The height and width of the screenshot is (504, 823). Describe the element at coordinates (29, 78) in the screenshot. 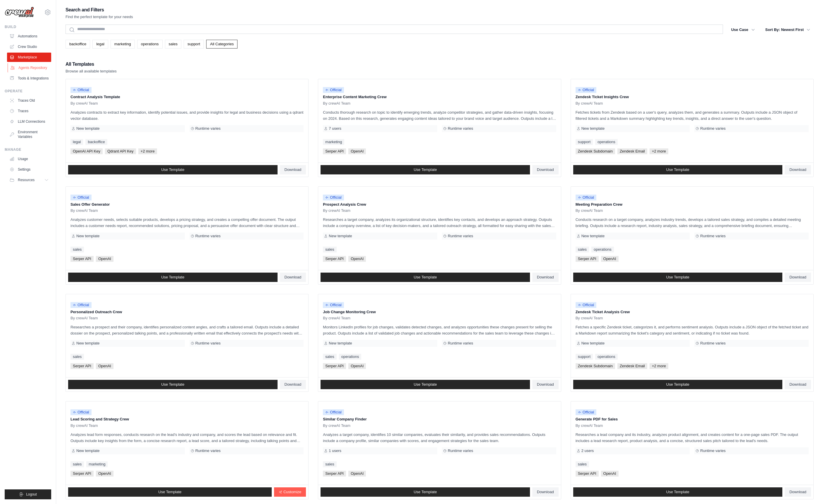

I see `a: Tools & Integrations` at that location.